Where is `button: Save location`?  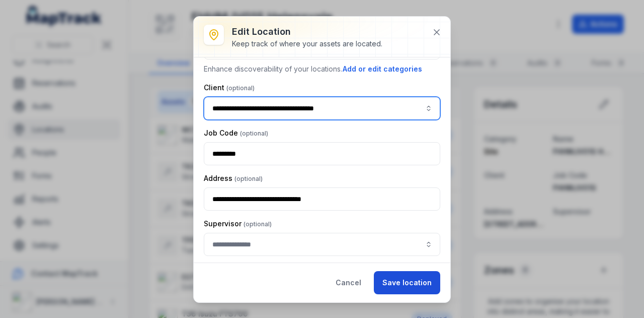 button: Save location is located at coordinates (407, 283).